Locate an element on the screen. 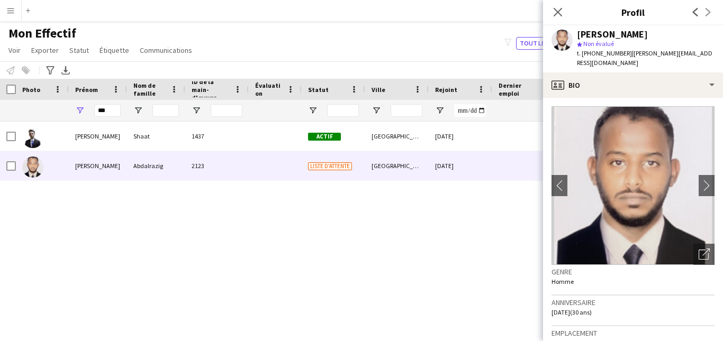 This screenshot has width=723, height=341. span: Mon Effectif is located at coordinates (42, 33).